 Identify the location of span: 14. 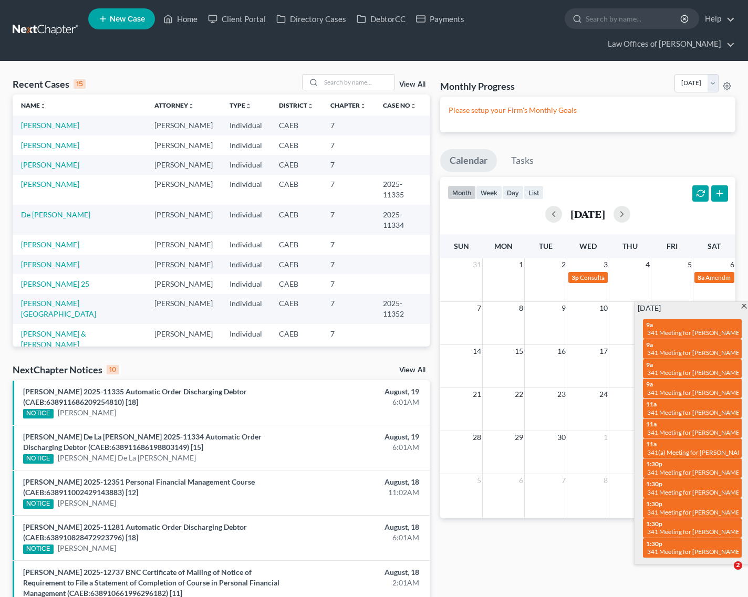
(477, 351).